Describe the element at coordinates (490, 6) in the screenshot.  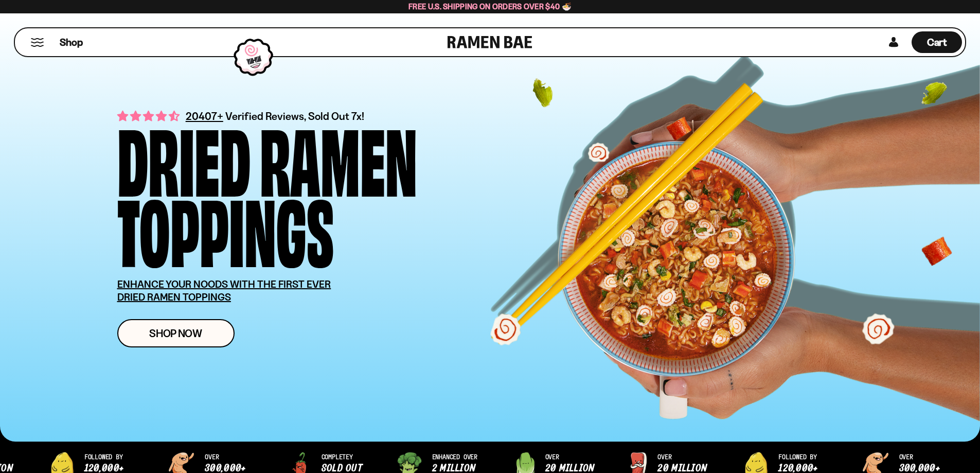
I see `span: Free U.S. Shipping on Orders over $40 🍜` at that location.